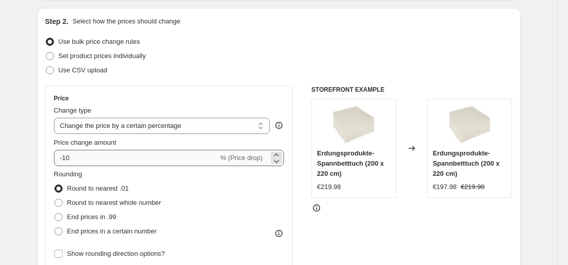 This screenshot has height=265, width=568. Describe the element at coordinates (444, 187) in the screenshot. I see `div: €197.98` at that location.